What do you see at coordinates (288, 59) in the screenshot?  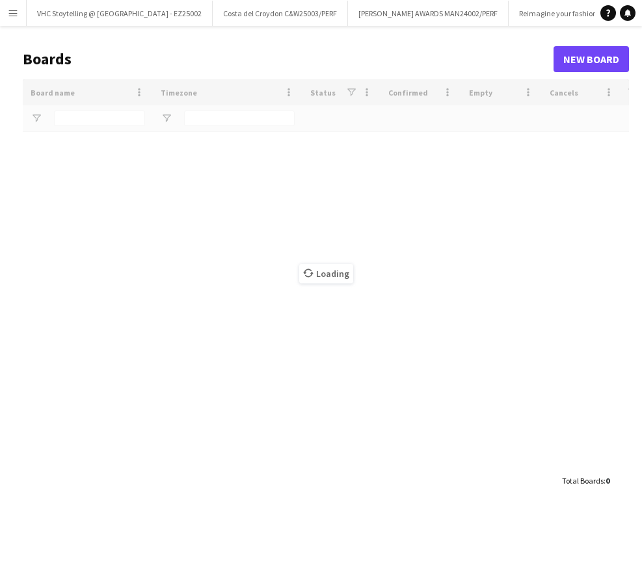 I see `h1: Boards` at bounding box center [288, 59].